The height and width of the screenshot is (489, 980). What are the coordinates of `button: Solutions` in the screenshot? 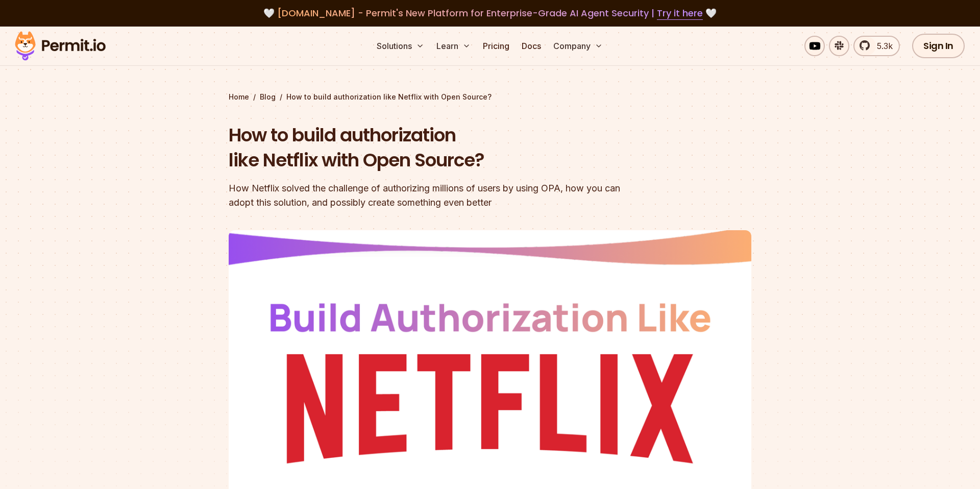 It's located at (400, 46).